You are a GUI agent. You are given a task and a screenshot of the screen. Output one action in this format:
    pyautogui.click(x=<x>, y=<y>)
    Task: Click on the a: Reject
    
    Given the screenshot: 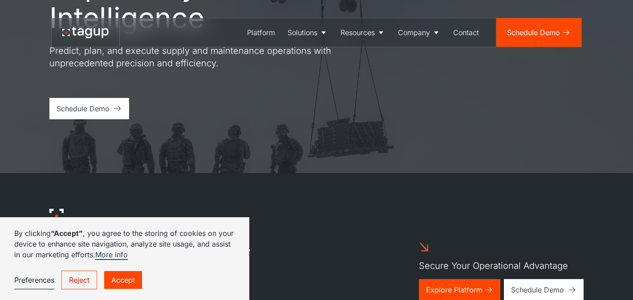 What is the action you would take?
    pyautogui.click(x=79, y=280)
    